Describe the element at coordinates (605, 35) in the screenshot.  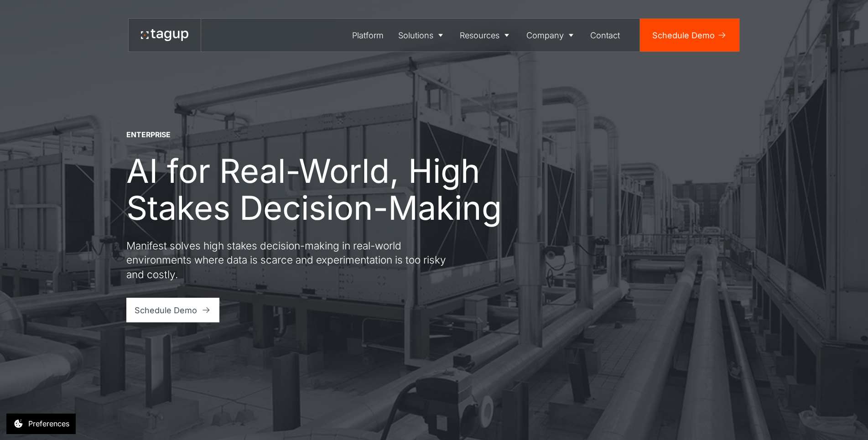
I see `div: Contact` at that location.